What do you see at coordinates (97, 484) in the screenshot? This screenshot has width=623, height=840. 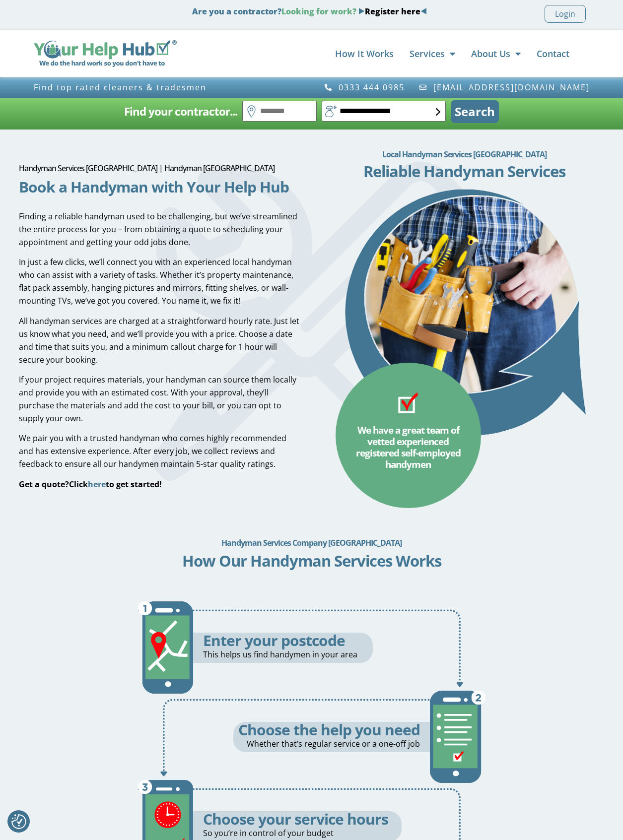 I see `a: here` at bounding box center [97, 484].